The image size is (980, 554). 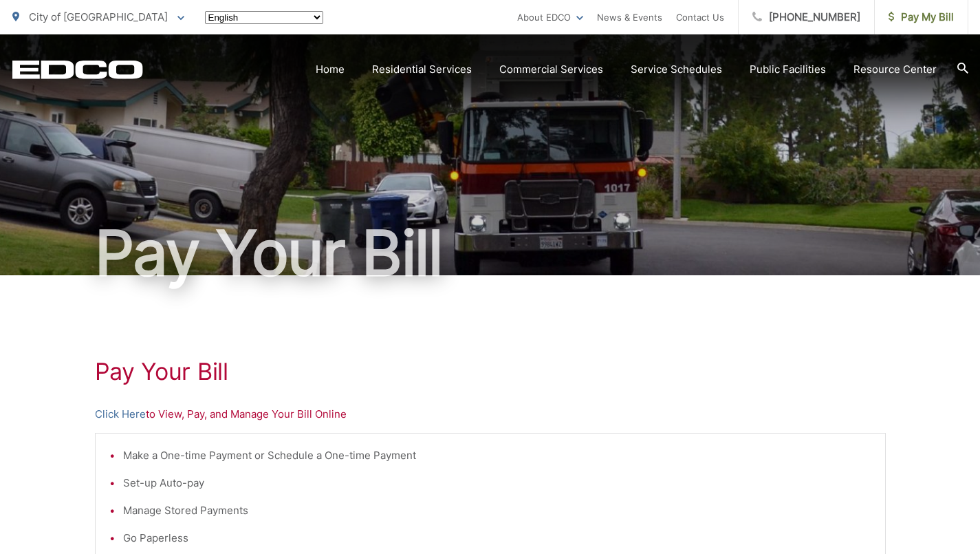 What do you see at coordinates (264, 17) in the screenshot?
I see `select: Select a language` at bounding box center [264, 17].